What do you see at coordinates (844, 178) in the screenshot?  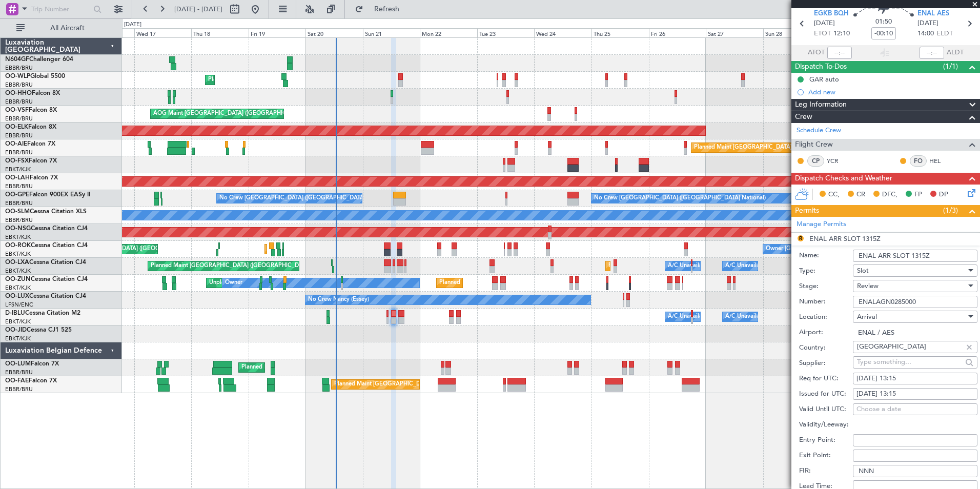 I see `span: Dispatch Checks and Weather` at bounding box center [844, 178].